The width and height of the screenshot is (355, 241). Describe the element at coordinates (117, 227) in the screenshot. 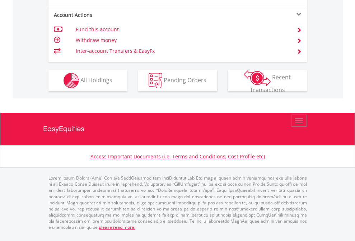

I see `a: please read more:` at that location.